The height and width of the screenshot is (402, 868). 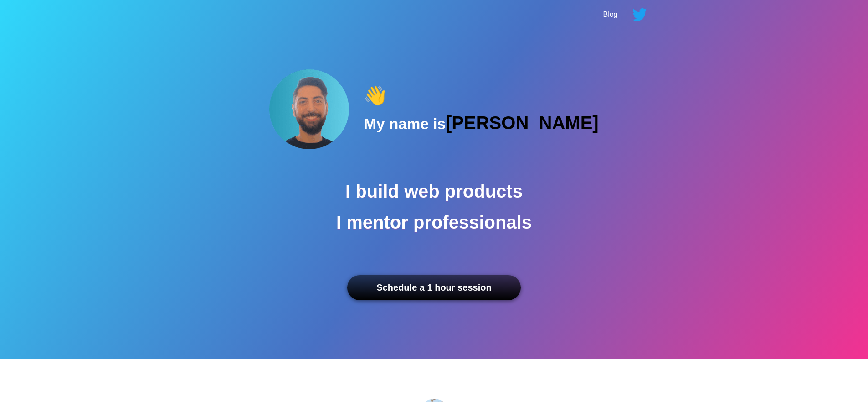 I want to click on small: My name is, so click(x=405, y=124).